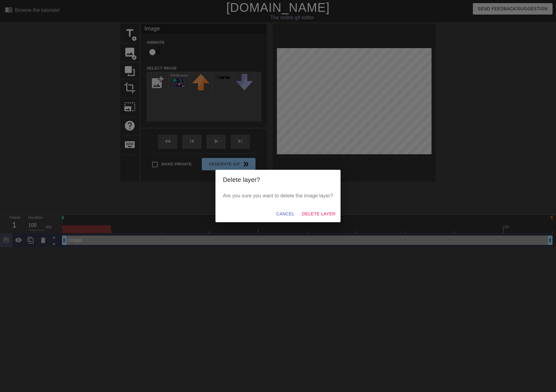 Image resolution: width=556 pixels, height=392 pixels. What do you see at coordinates (278, 196) in the screenshot?
I see `p: Are you sure you want to delete the image layer?` at bounding box center [278, 196].